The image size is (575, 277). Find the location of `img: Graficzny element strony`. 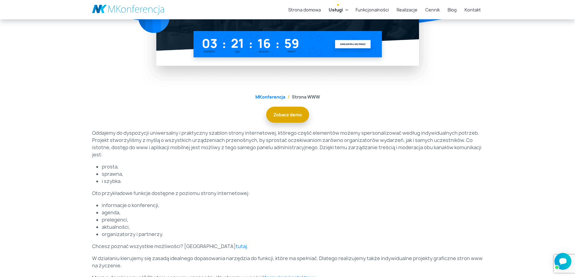

img: Graficzny element strony is located at coordinates (154, 18).